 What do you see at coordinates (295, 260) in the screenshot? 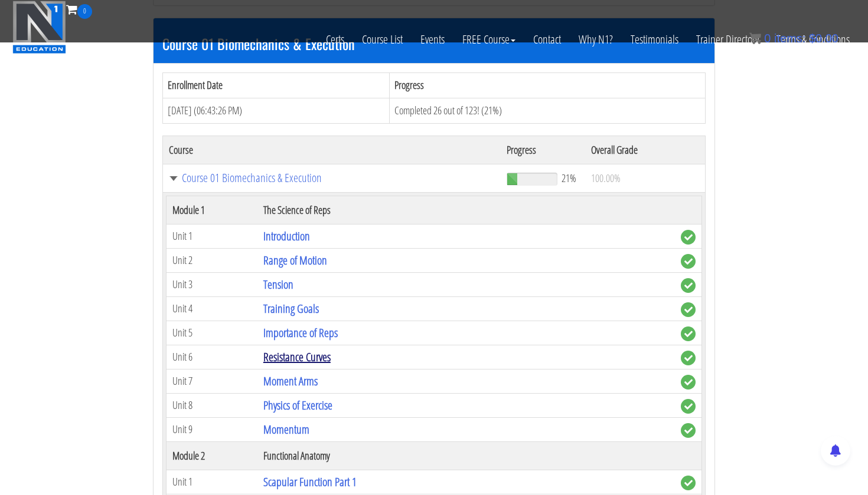
I see `a: Range of Motion` at bounding box center [295, 260].